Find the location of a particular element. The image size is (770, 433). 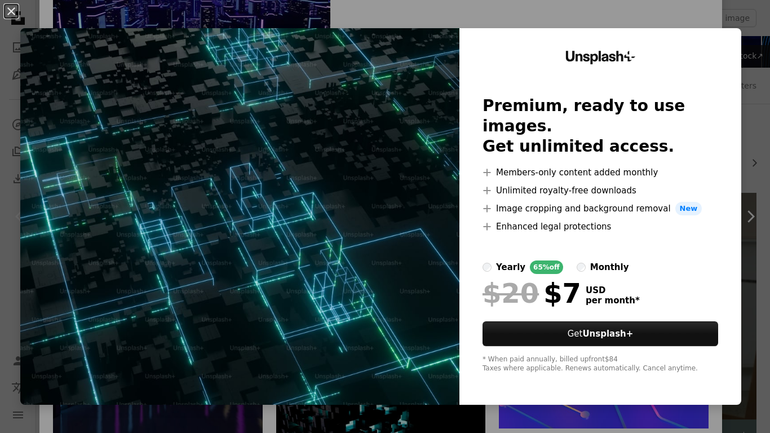

h2: Premium, ready to use images. Get unlimited access. is located at coordinates (601, 126).